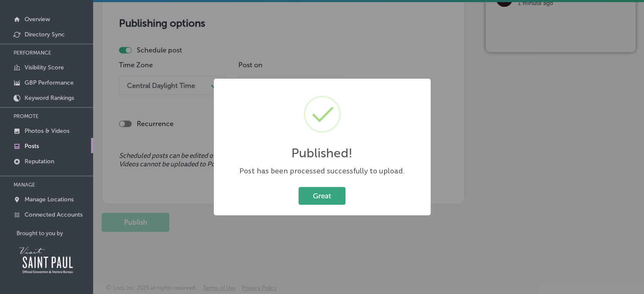 The width and height of the screenshot is (644, 294). Describe the element at coordinates (322, 171) in the screenshot. I see `div: Post has been processed successfully to upload.` at that location.